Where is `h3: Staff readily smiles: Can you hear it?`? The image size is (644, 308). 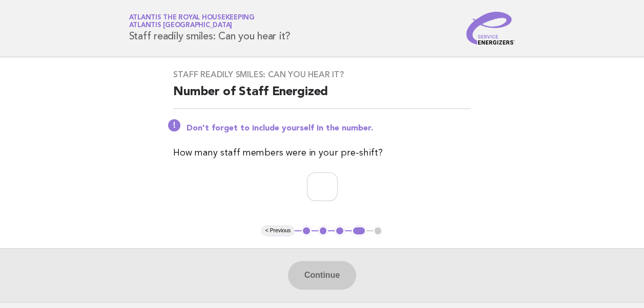
h3: Staff readily smiles: Can you hear it? is located at coordinates (322, 74).